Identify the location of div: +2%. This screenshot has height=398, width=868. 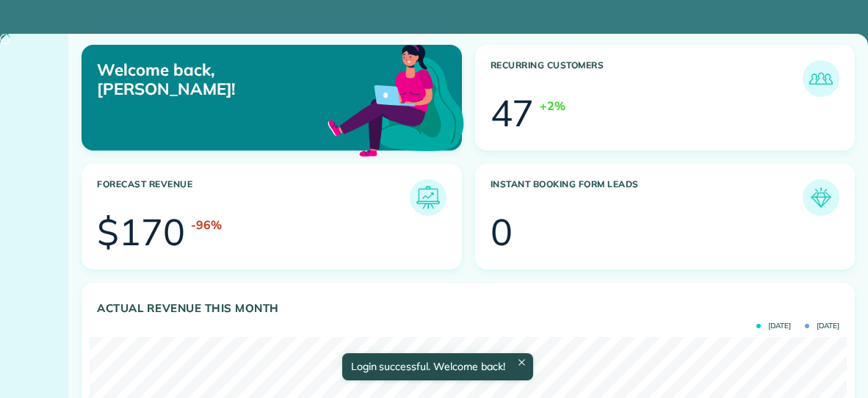
(552, 106).